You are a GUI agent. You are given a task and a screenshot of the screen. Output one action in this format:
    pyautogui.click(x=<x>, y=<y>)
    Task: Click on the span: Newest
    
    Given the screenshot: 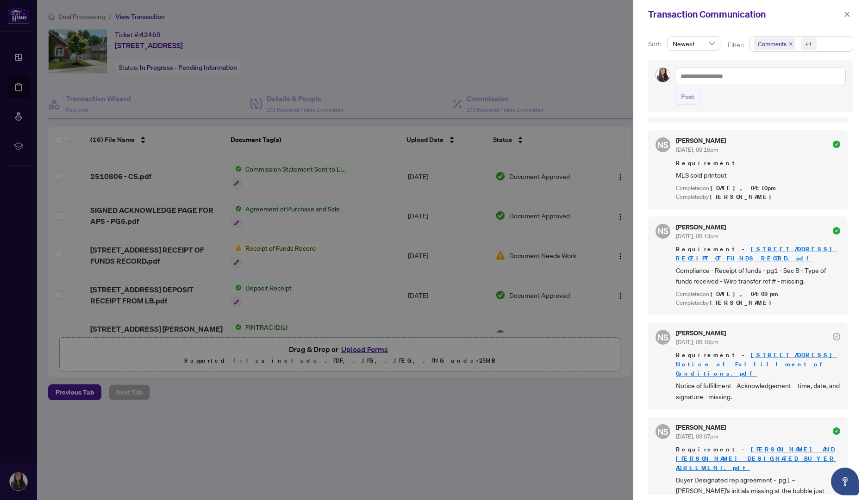 What is the action you would take?
    pyautogui.click(x=693, y=43)
    